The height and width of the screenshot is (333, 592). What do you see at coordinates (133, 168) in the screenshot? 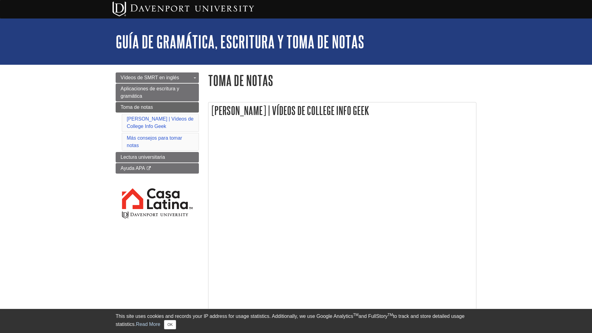
I see `span: Ayuda APA` at bounding box center [133, 168].